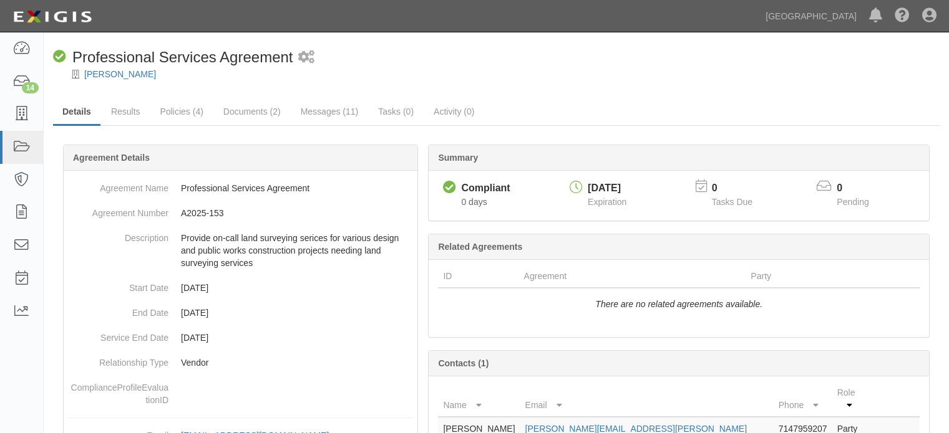  What do you see at coordinates (852, 202) in the screenshot?
I see `span: Pending` at bounding box center [852, 202].